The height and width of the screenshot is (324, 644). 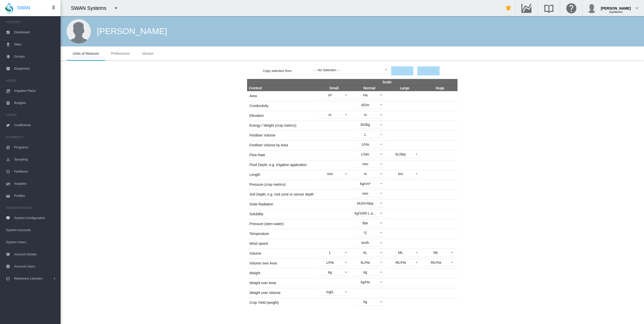 What do you see at coordinates (526, 8) in the screenshot?
I see `md-icon: Go to the Data Hub` at bounding box center [526, 8].